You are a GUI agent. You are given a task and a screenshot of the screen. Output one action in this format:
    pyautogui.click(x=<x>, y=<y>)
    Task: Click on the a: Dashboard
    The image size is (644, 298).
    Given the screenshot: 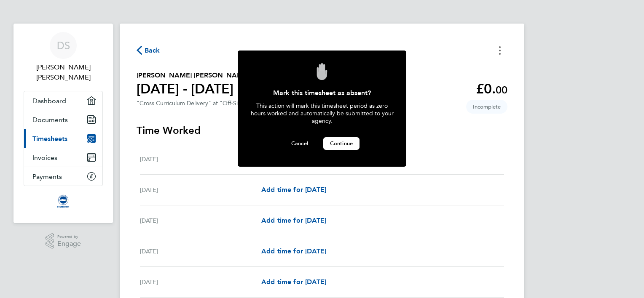 What is the action you would take?
    pyautogui.click(x=63, y=101)
    